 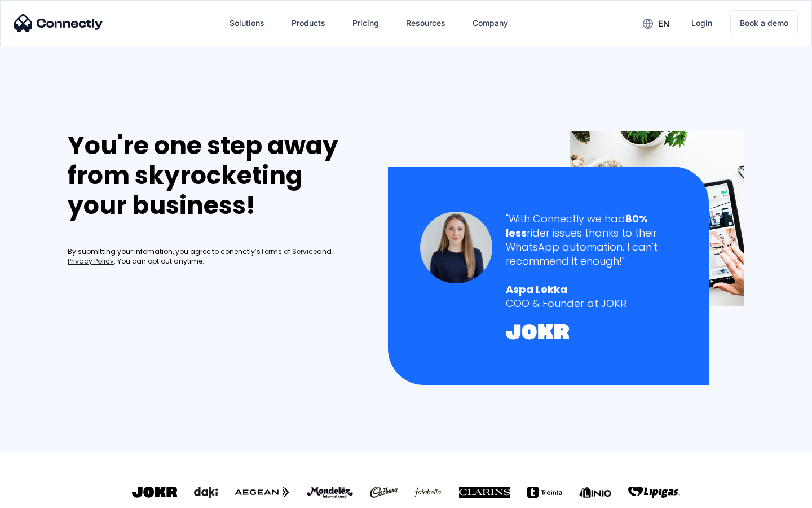 What do you see at coordinates (577, 226) in the screenshot?
I see `strong: 80% less` at bounding box center [577, 226].